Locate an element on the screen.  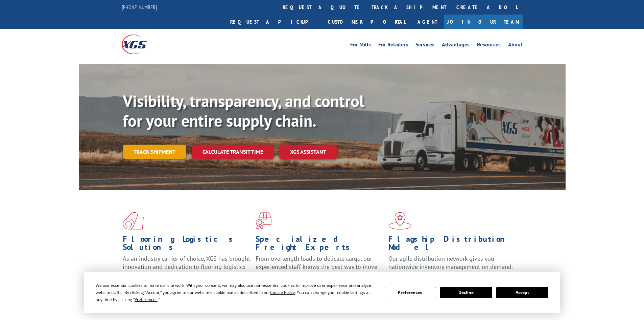
a: Advantages is located at coordinates (456, 46).